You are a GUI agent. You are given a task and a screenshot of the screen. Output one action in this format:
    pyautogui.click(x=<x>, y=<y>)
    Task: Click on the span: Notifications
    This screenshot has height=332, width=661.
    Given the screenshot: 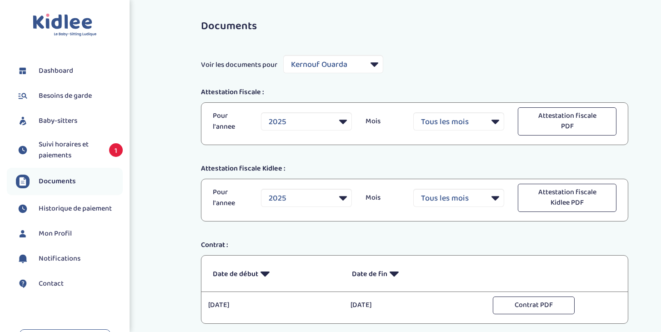 What is the action you would take?
    pyautogui.click(x=60, y=259)
    